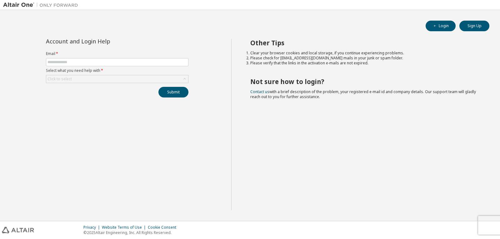 The height and width of the screenshot is (239, 500). What do you see at coordinates (365, 43) in the screenshot?
I see `h2: Other Tips` at bounding box center [365, 43].